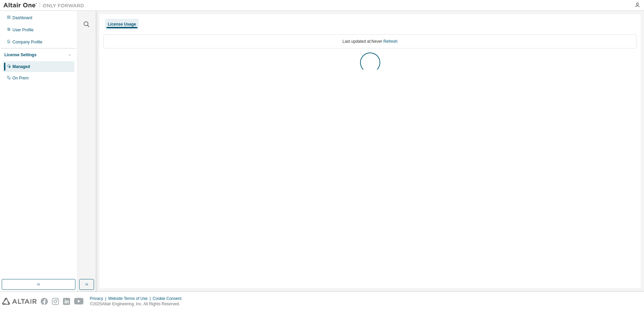  I want to click on div: Website Terms of Use, so click(130, 298).